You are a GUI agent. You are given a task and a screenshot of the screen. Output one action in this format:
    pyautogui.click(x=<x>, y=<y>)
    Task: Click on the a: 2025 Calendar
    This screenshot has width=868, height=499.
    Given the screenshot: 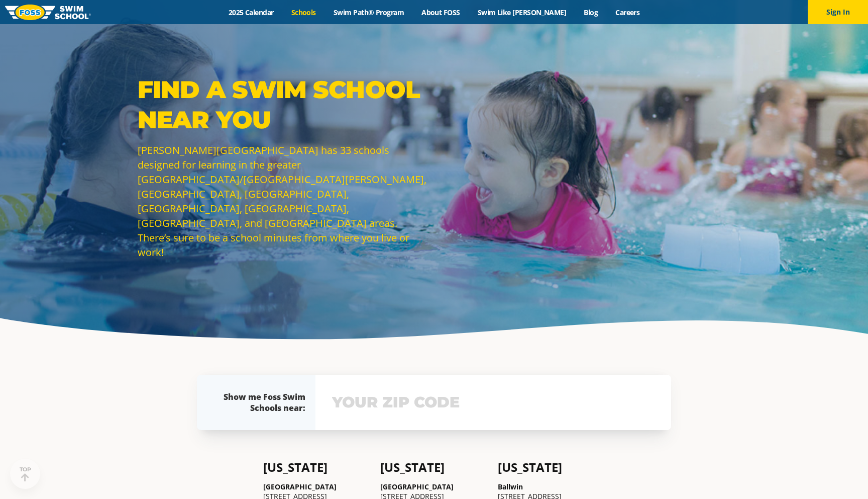 What is the action you would take?
    pyautogui.click(x=251, y=12)
    